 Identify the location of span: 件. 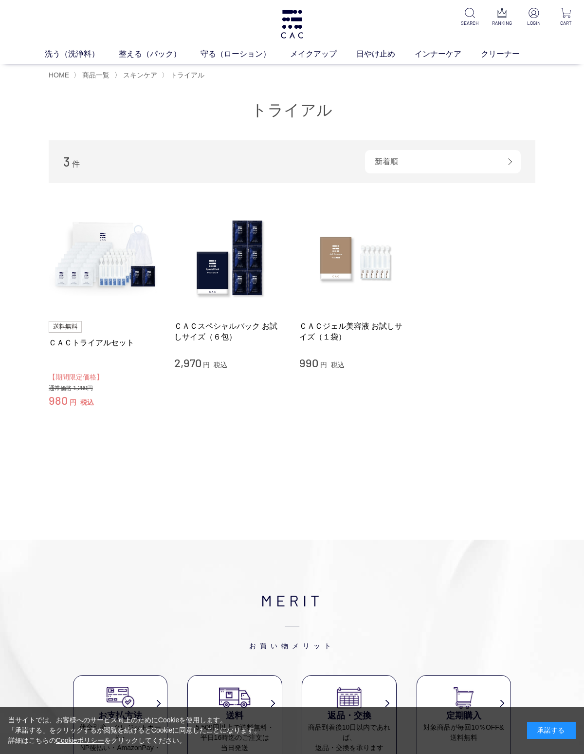
(76, 164).